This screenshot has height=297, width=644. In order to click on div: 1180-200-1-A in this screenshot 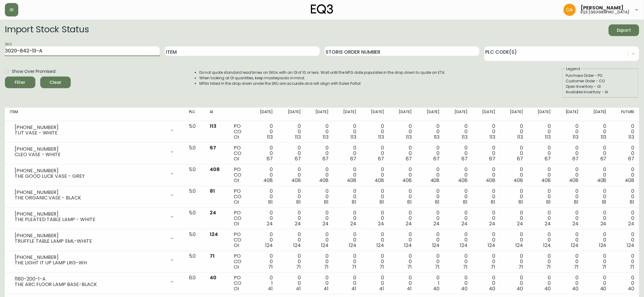, I will do `click(90, 279)`.